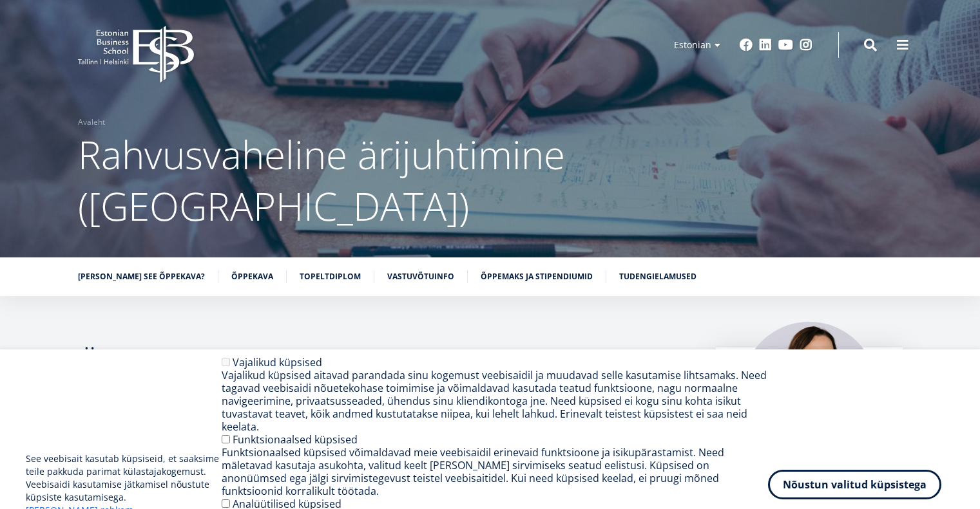  I want to click on a: Õppekava, so click(252, 277).